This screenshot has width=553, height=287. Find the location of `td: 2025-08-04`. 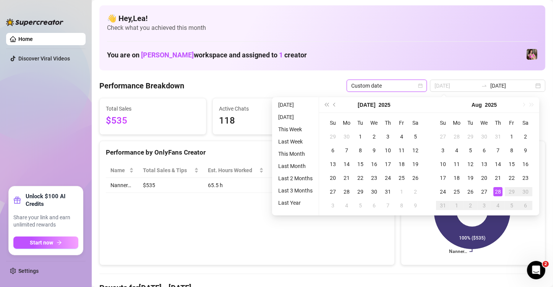

td: 2025-08-04 is located at coordinates (347, 205).